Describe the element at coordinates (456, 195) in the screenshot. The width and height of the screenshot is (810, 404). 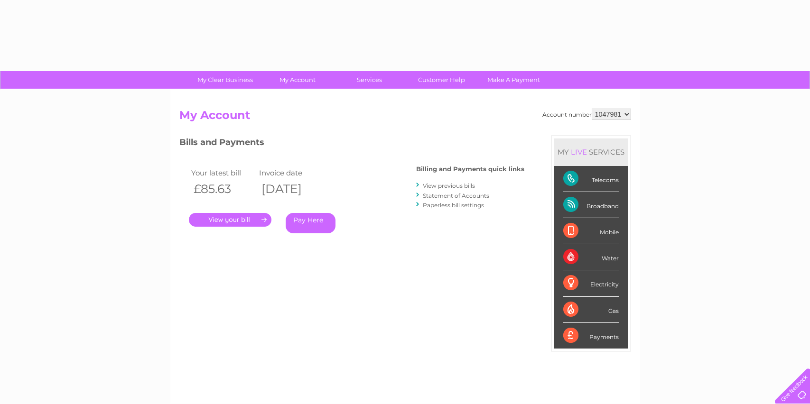
I see `a: Statement of Accounts` at that location.